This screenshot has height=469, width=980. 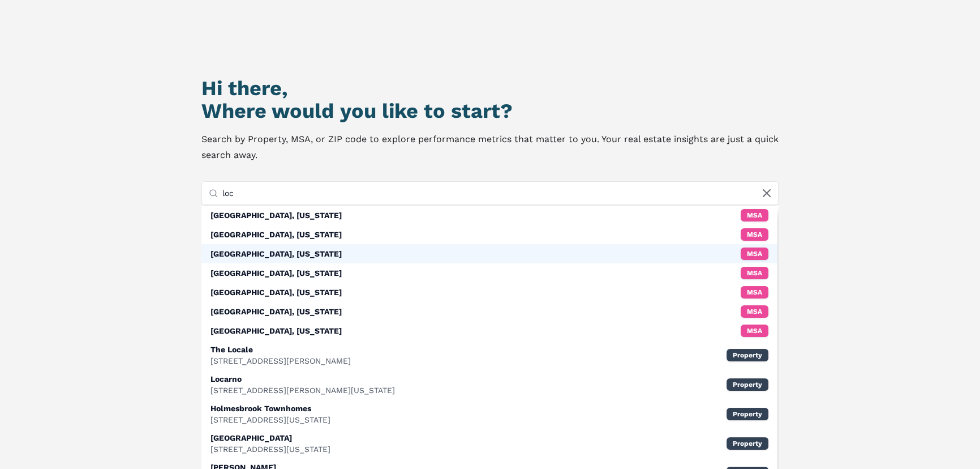 I want to click on div: Property: The Locale, so click(x=490, y=355).